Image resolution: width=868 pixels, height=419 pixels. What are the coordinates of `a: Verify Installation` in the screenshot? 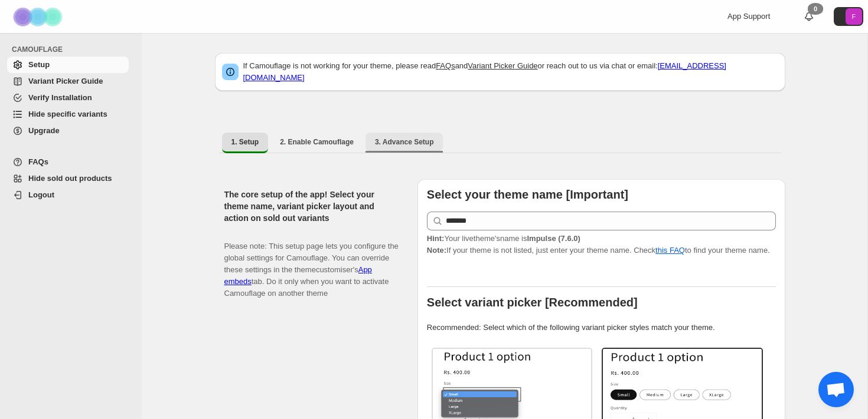 It's located at (67, 98).